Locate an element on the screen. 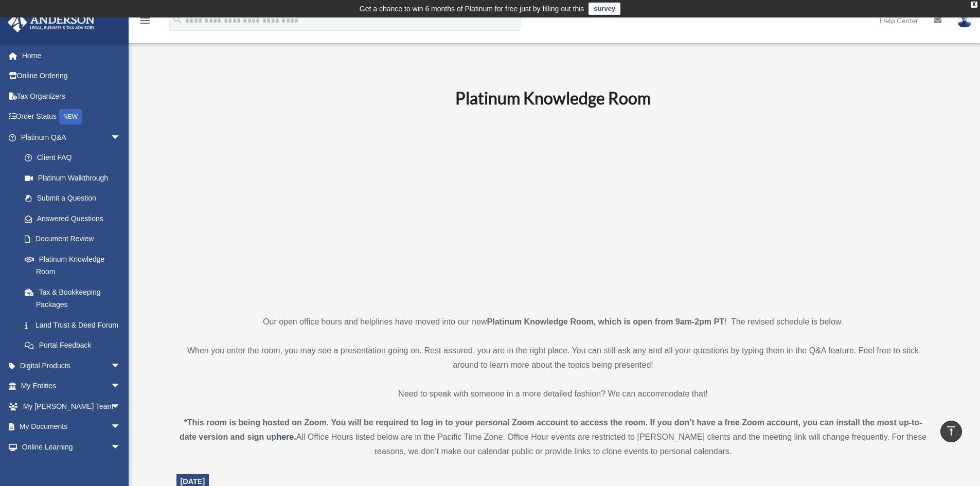 This screenshot has width=980, height=486. strong: Platinum Knowledge Room, which is open from 9am-2pm PT is located at coordinates (605, 322).